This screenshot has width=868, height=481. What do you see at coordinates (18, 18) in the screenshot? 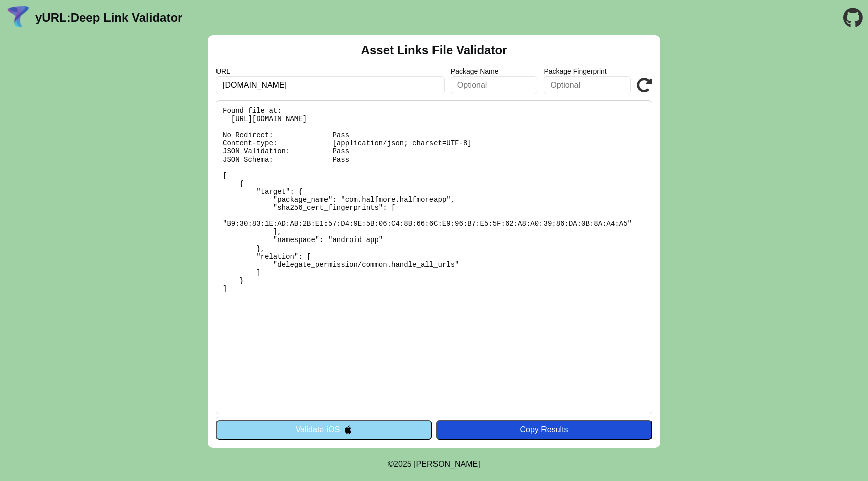
I see `img: yURL Logo` at bounding box center [18, 18].